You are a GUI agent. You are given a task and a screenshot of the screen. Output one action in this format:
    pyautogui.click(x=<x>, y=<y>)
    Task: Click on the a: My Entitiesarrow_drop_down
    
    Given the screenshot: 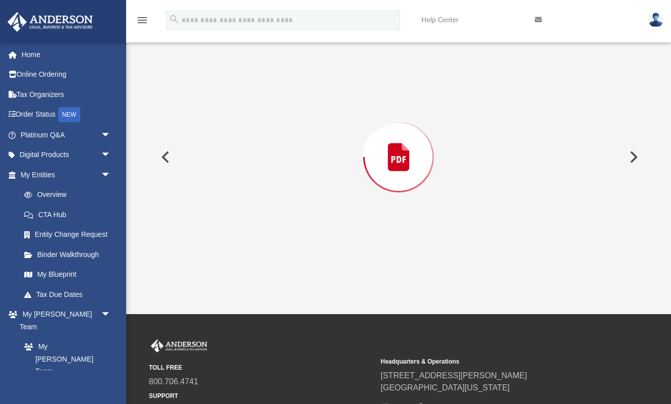 What is the action you would take?
    pyautogui.click(x=67, y=175)
    